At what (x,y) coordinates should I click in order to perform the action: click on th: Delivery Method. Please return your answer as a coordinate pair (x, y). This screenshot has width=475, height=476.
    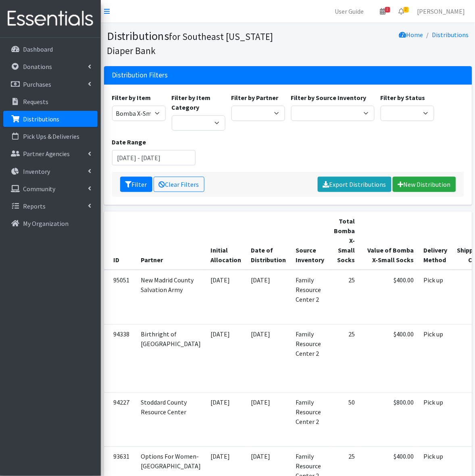
    Looking at the image, I should click on (435, 241).